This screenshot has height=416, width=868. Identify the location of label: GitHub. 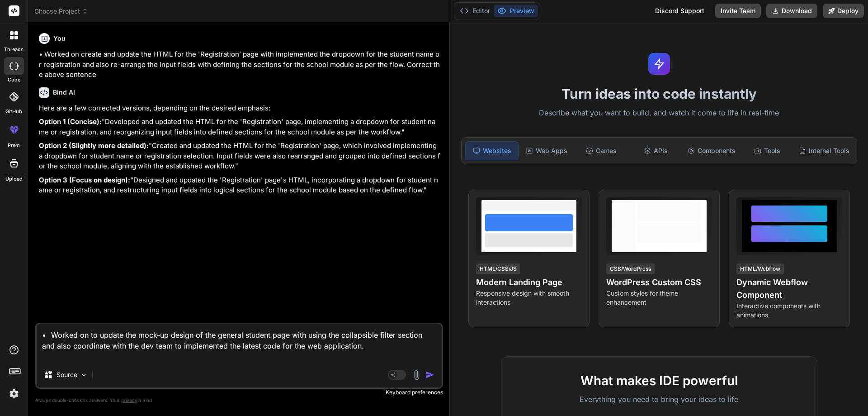
(13, 111).